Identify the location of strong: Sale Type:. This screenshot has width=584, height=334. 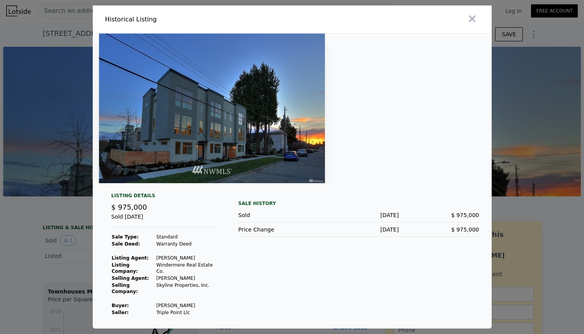
(125, 237).